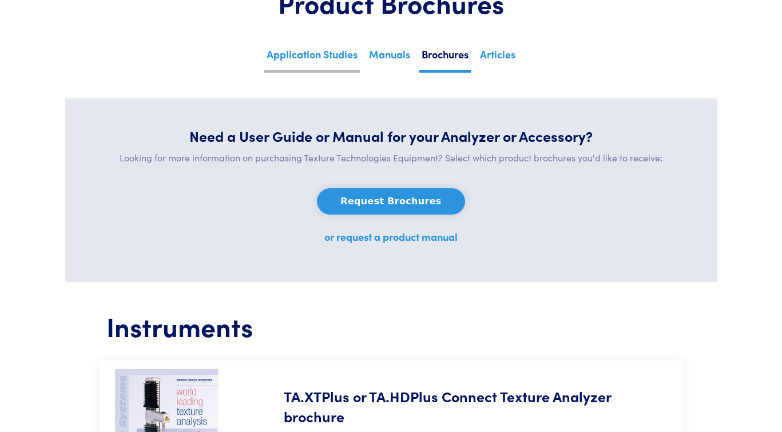  What do you see at coordinates (390, 201) in the screenshot?
I see `button: Request Brochures` at bounding box center [390, 201].